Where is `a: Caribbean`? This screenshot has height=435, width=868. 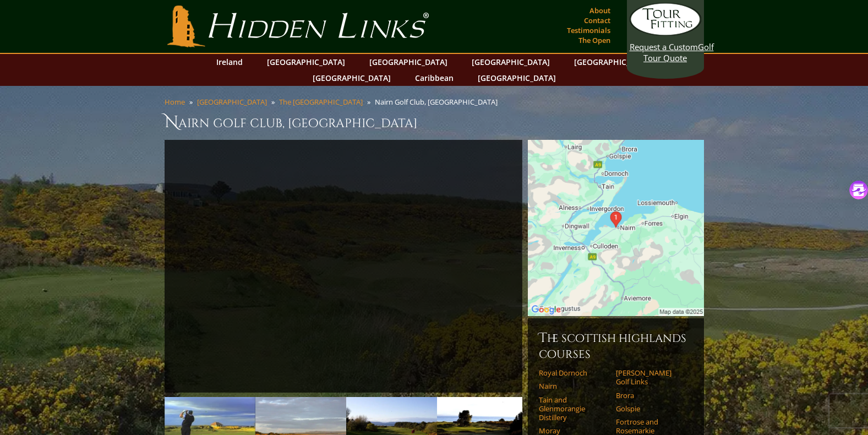
a: Caribbean is located at coordinates (434, 78).